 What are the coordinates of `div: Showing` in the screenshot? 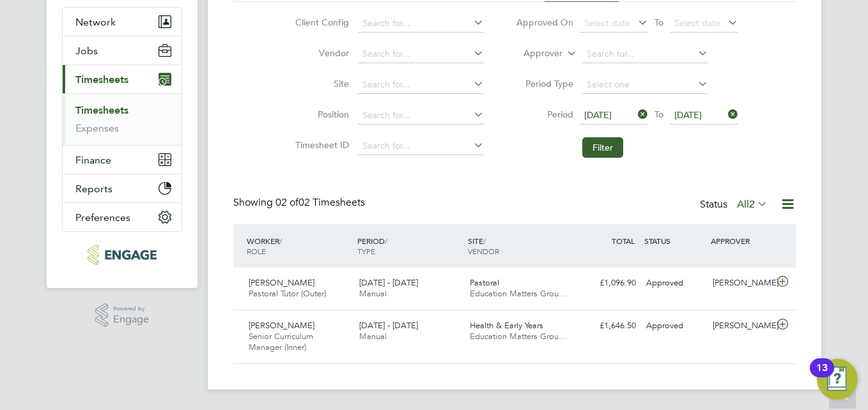 It's located at (301, 203).